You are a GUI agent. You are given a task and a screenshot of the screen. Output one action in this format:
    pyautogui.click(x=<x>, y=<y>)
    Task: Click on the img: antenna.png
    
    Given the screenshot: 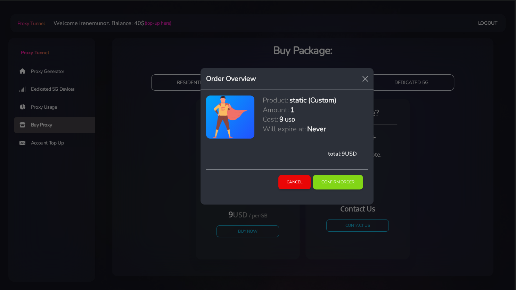 What is the action you would take?
    pyautogui.click(x=230, y=117)
    